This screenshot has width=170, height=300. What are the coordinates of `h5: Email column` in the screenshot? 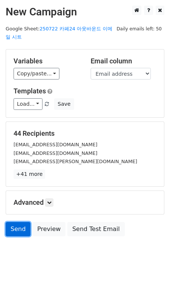 It's located at (123, 61).